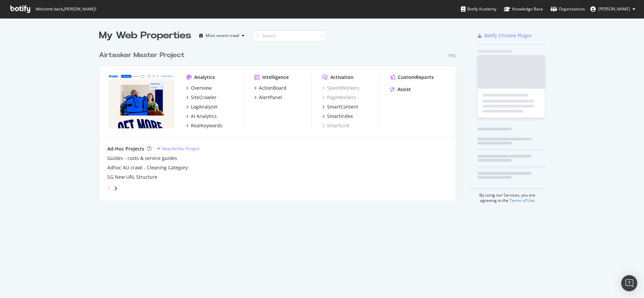  I want to click on div: grid, so click(281, 121).